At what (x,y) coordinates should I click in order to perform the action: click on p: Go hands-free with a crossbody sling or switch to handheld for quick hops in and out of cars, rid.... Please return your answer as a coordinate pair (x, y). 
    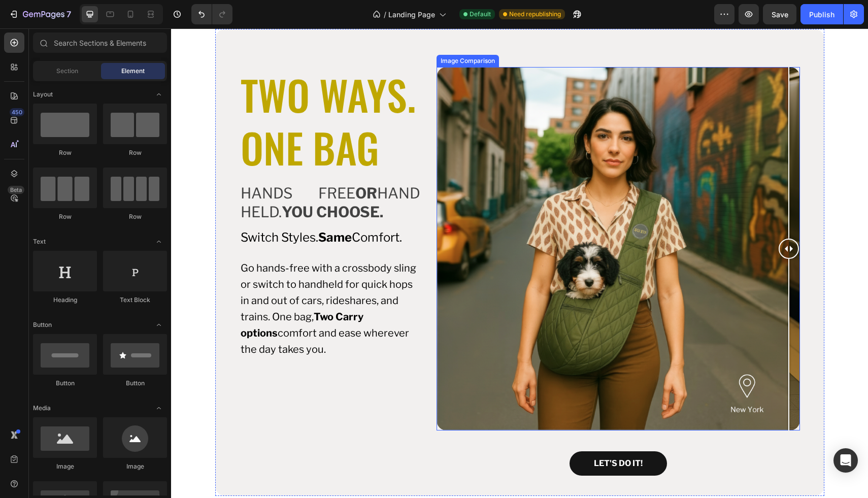
    Looking at the image, I should click on (159, 280).